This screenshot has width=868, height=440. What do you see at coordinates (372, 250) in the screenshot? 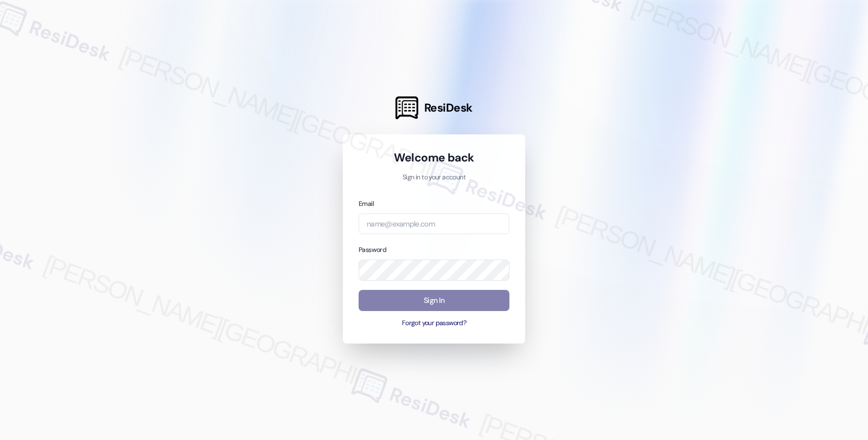
I see `label: Password` at bounding box center [372, 250].